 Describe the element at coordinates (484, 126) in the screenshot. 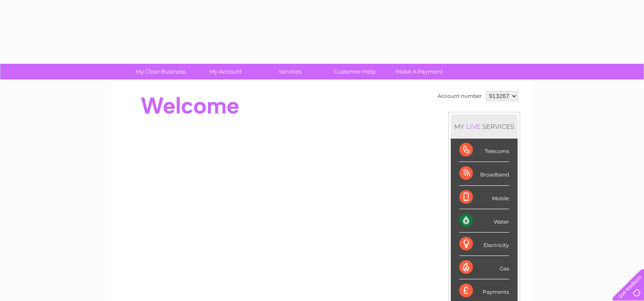

I see `div: MY SERVICES` at that location.